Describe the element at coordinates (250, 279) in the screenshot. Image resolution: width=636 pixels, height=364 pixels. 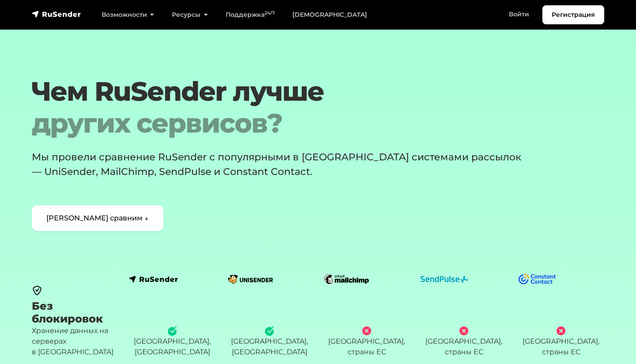
I see `img: logo-unisender.svg` at that location.